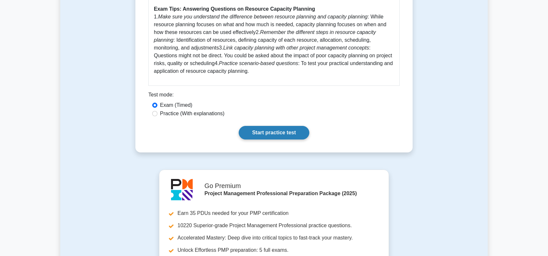  What do you see at coordinates (274, 96) in the screenshot?
I see `div: Test mode:` at bounding box center [274, 96].